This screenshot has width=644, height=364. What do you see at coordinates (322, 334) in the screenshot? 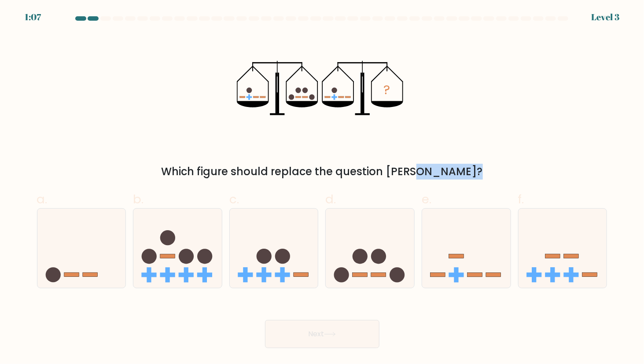
I see `button: Next` at bounding box center [322, 334].